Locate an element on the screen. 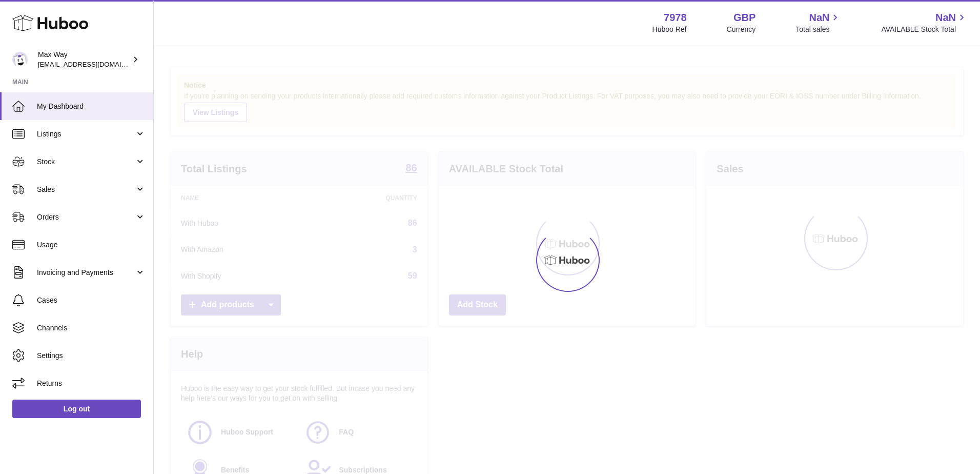 The image size is (980, 474). span: Listings is located at coordinates (86, 134).